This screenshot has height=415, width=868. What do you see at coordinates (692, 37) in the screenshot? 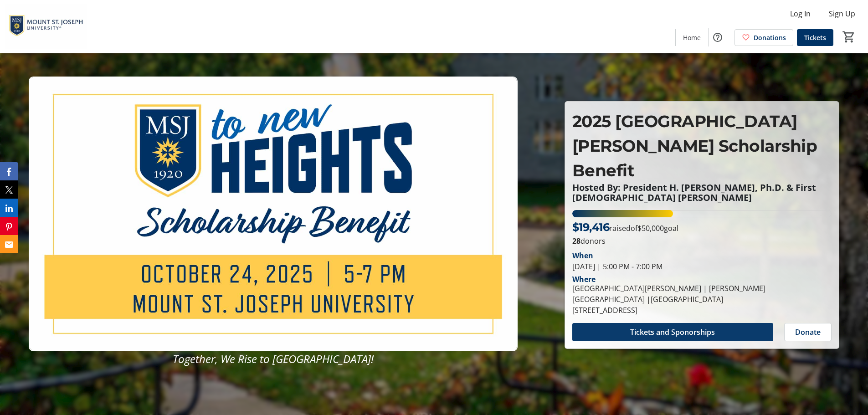
I see `span: Home` at bounding box center [692, 37].